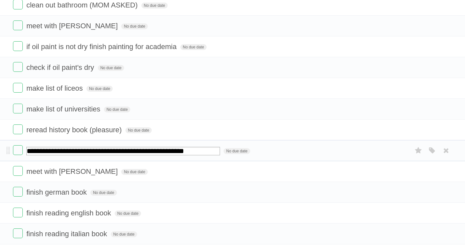 Image resolution: width=465 pixels, height=245 pixels. What do you see at coordinates (57, 192) in the screenshot?
I see `span: finish german book` at bounding box center [57, 192].